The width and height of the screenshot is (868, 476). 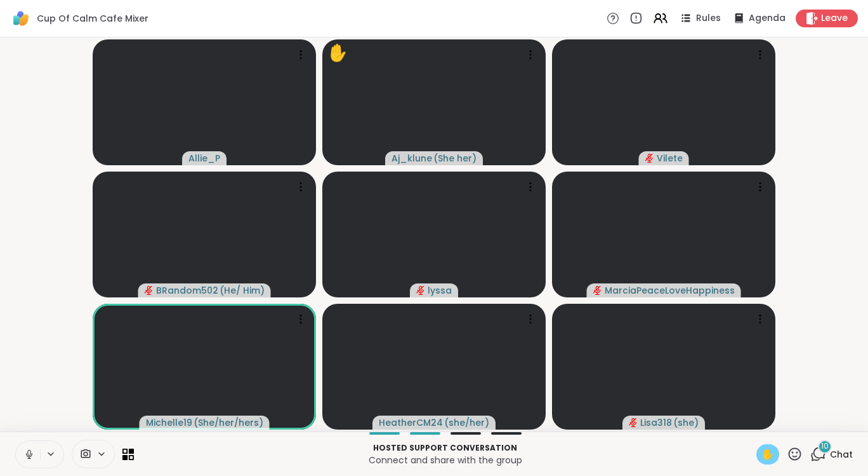 What do you see at coordinates (670, 290) in the screenshot?
I see `span: MarciaPeaceLoveHappiness` at bounding box center [670, 290].